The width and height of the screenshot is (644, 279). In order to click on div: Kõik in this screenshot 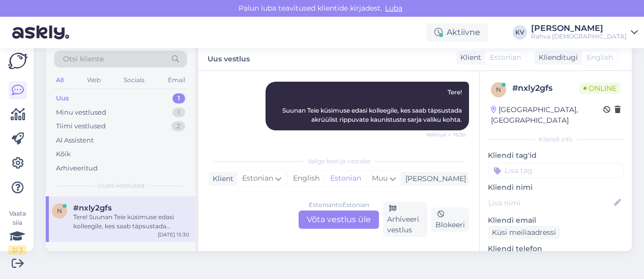, I will do `click(63, 154)`.